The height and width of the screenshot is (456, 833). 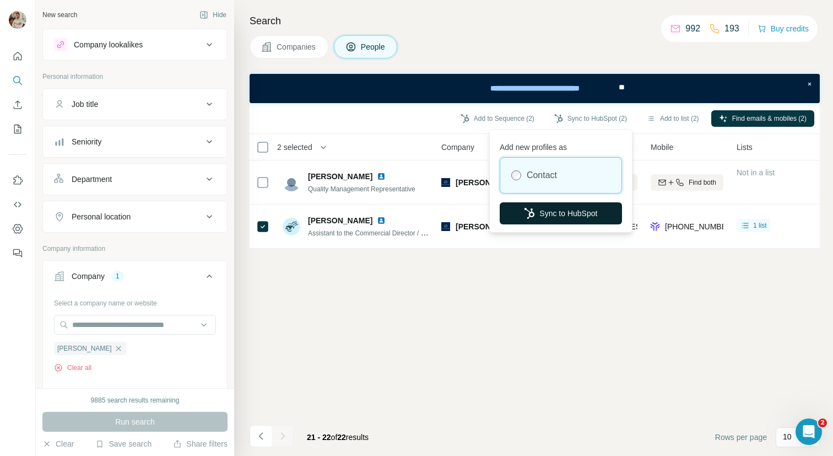 I want to click on span: Rows per page, so click(x=741, y=437).